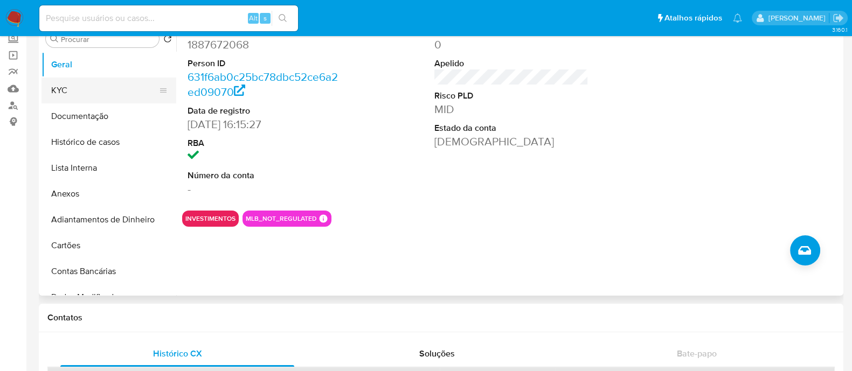 This screenshot has height=371, width=852. What do you see at coordinates (109, 272) in the screenshot?
I see `button: Contas Bancárias` at bounding box center [109, 272].